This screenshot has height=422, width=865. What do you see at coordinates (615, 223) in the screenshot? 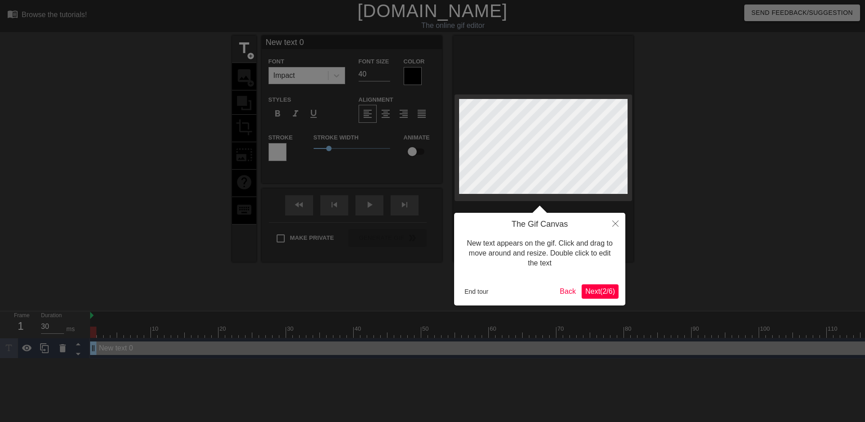
I see `button: Close` at bounding box center [615, 223].